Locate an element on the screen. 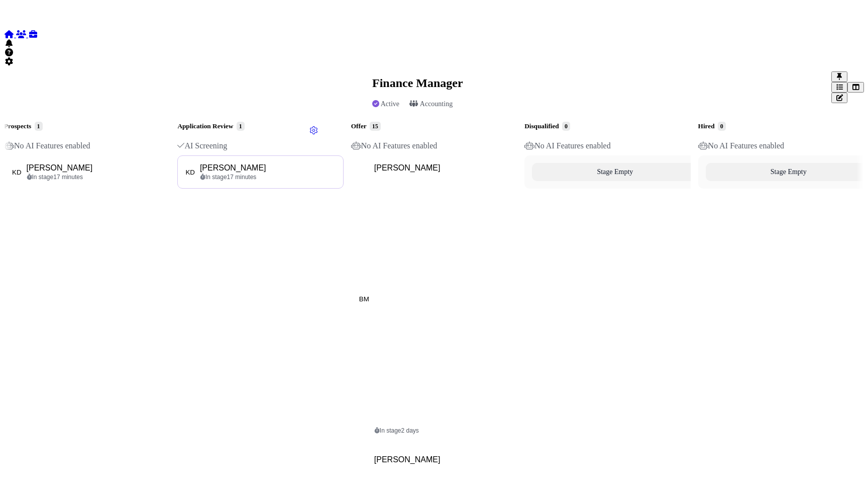 The height and width of the screenshot is (499, 868). div: Accounting is located at coordinates (431, 104).